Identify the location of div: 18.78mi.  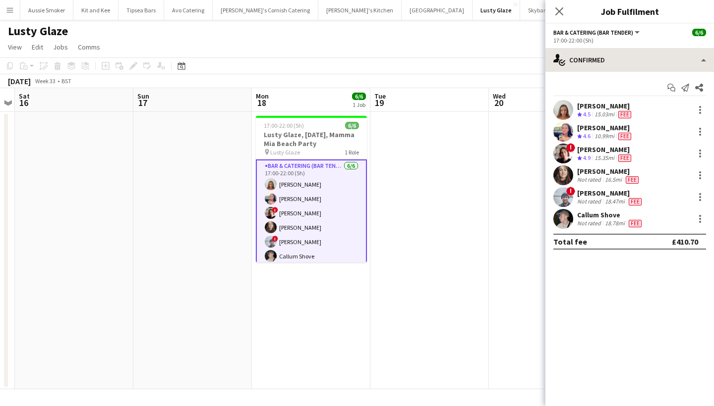
(615, 224).